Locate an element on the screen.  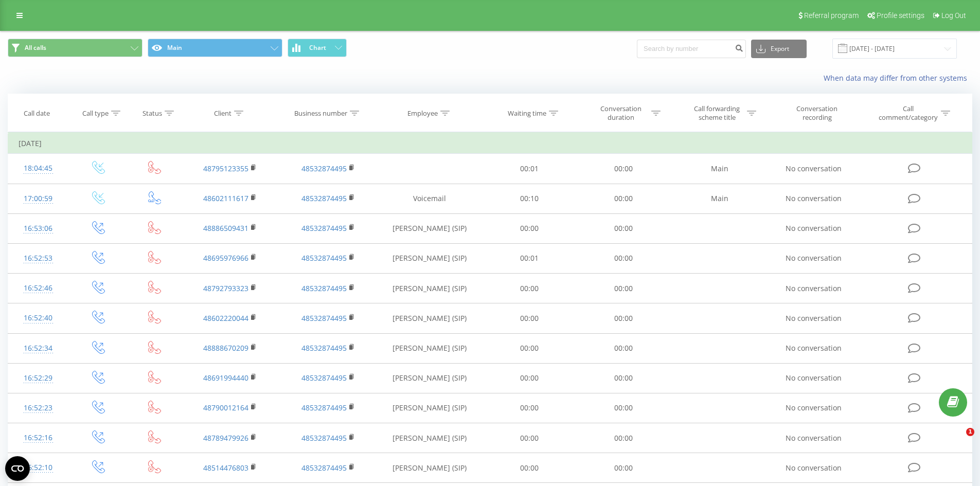
div: 16:52:34 is located at coordinates (38, 349).